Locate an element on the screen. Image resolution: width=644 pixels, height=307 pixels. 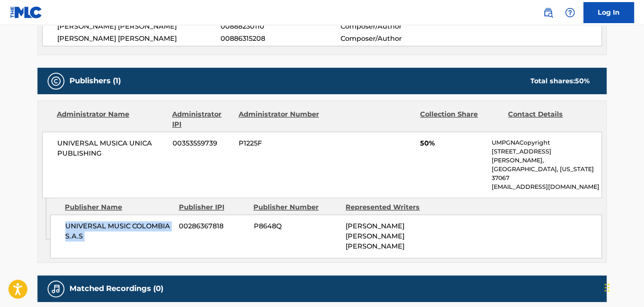
div: Publisher Number is located at coordinates (296, 208).